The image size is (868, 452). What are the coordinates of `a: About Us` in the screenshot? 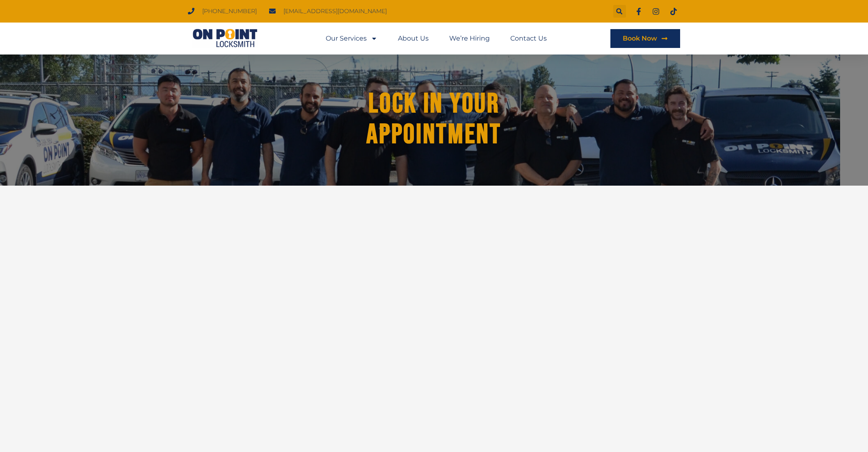 It's located at (413, 39).